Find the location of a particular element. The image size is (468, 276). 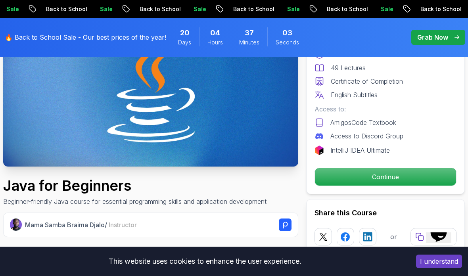

span: Instructor is located at coordinates (122, 225).